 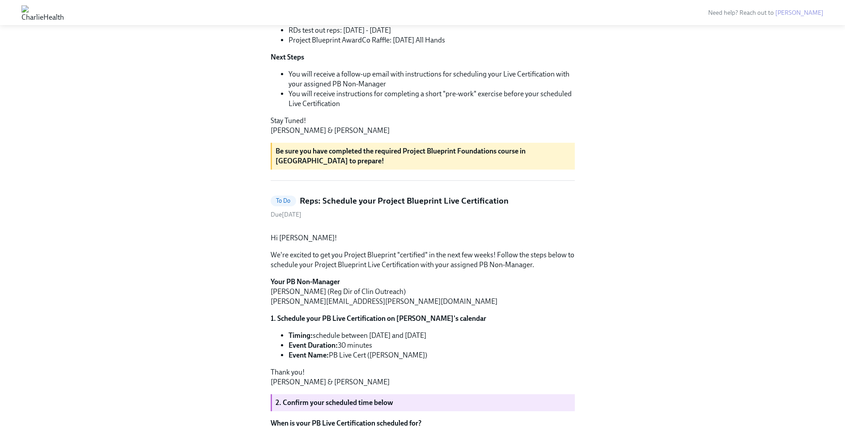 I want to click on li: 30 minutes, so click(x=432, y=345).